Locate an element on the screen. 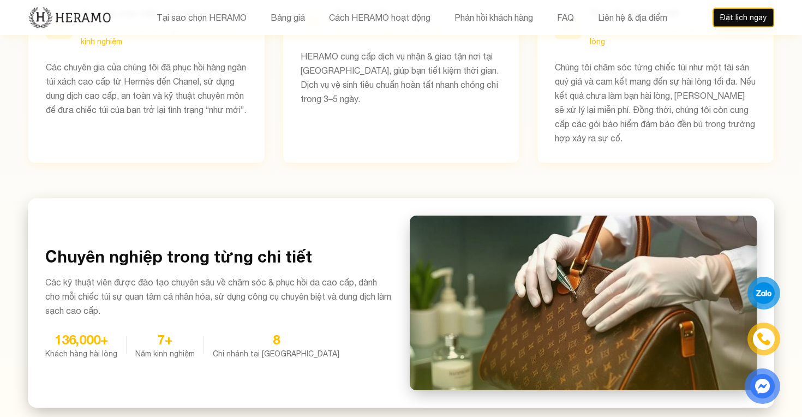 The image size is (802, 417). p: Chúng tôi chăm sóc từng chiếc túi như một tài sản quý giá và cam kết mang đến sự hài lòng tối đa.... is located at coordinates (655, 103).